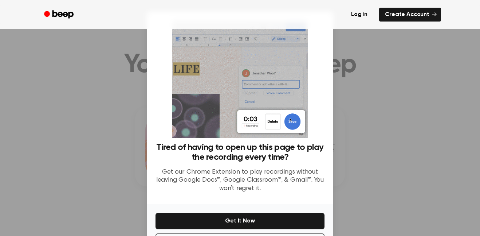  Describe the element at coordinates (59, 15) in the screenshot. I see `a: Beep` at that location.